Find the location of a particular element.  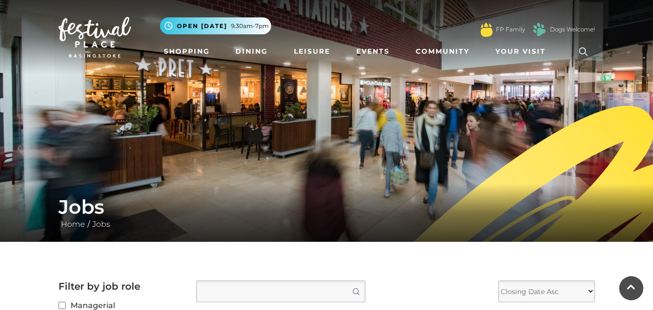

span: Your Visit is located at coordinates (520, 51).